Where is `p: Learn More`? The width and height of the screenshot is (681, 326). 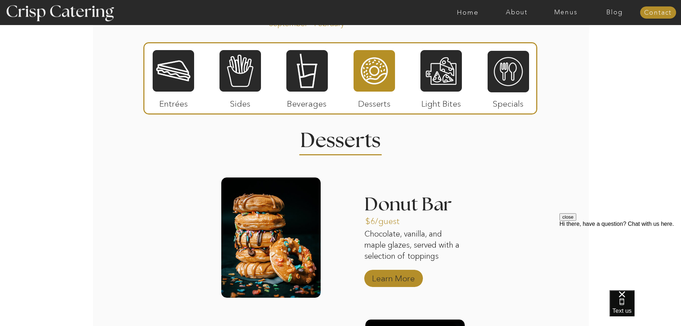 p: Learn More is located at coordinates (393, 276).